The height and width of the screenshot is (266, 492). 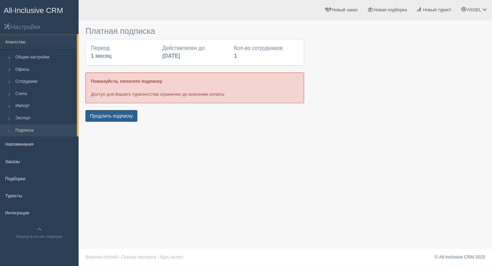 What do you see at coordinates (194, 52) in the screenshot?
I see `div: Действителен до` at bounding box center [194, 52].